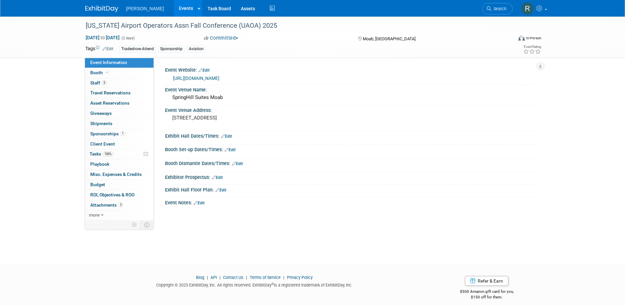 This screenshot has height=305, width=625. Describe the element at coordinates (353, 149) in the screenshot. I see `div: Booth Set-up Dates/Times:` at that location.